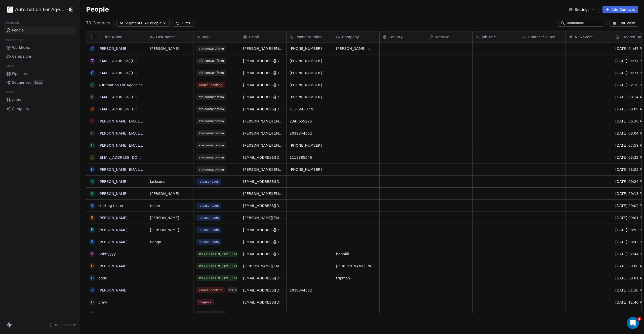  Describe the element at coordinates (489, 37) in the screenshot. I see `span: Job Title` at that location.